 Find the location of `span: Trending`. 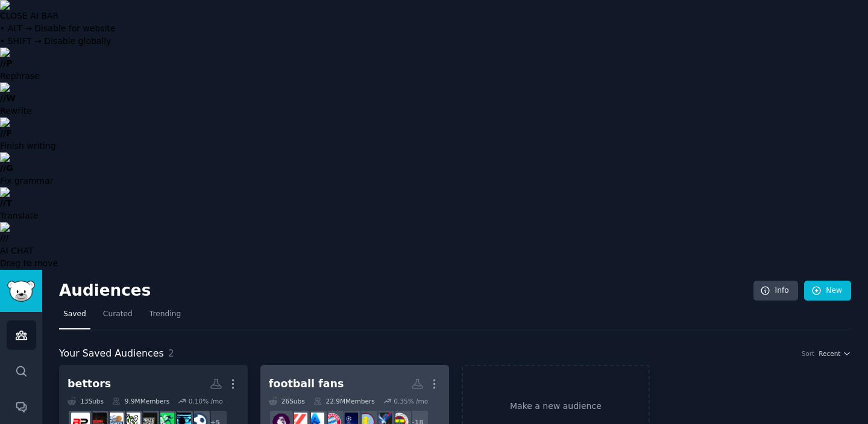

span: Trending is located at coordinates (165, 314).